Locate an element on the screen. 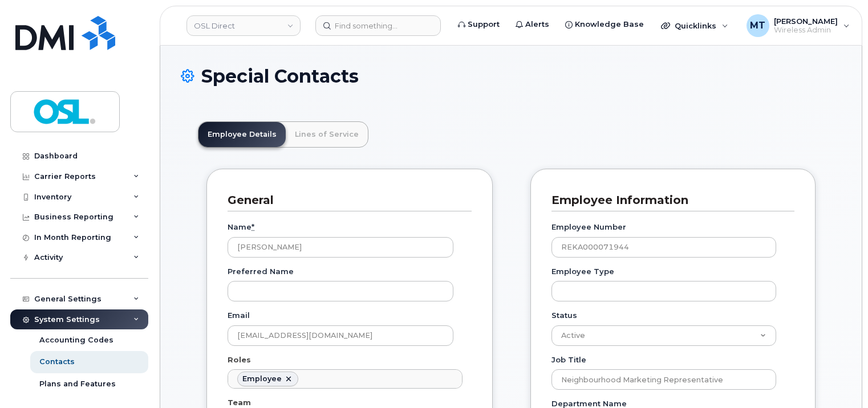 The height and width of the screenshot is (408, 868). label: Name is located at coordinates (240, 227).